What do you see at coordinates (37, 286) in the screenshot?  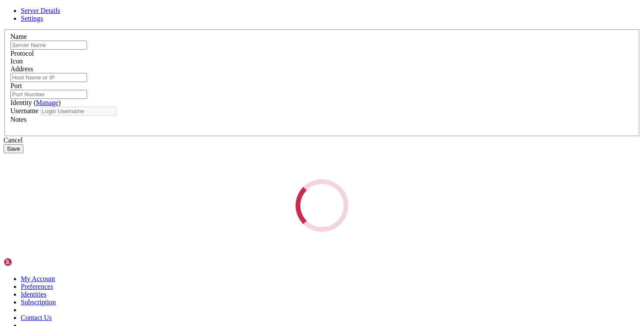 I see `a: Preferences` at bounding box center [37, 286].